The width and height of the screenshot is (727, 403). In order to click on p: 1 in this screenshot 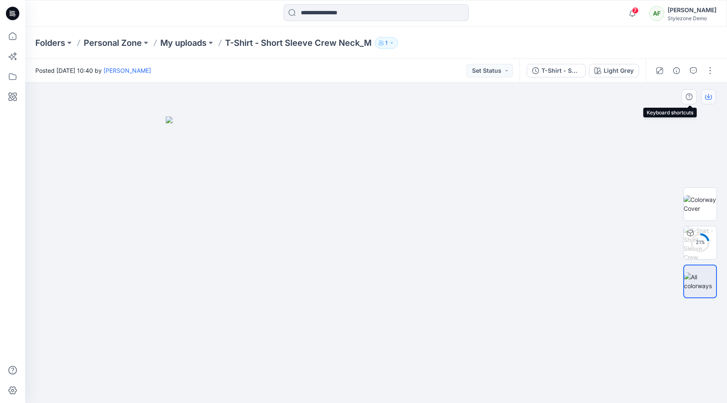, I will do `click(386, 43)`.